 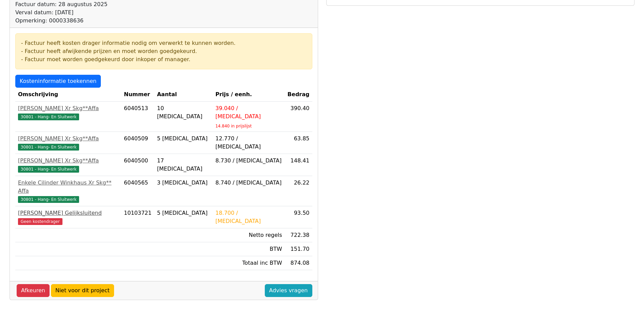 I want to click on td: 6040513, so click(x=137, y=116).